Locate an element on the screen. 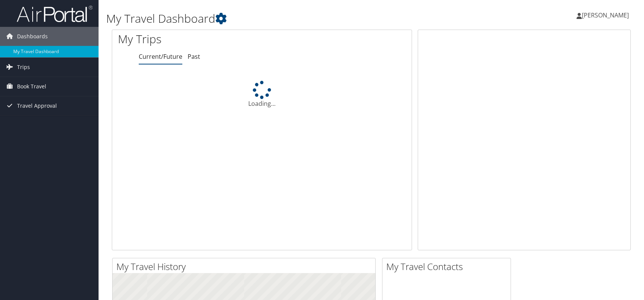 This screenshot has width=644, height=300. span: Book Travel is located at coordinates (31, 86).